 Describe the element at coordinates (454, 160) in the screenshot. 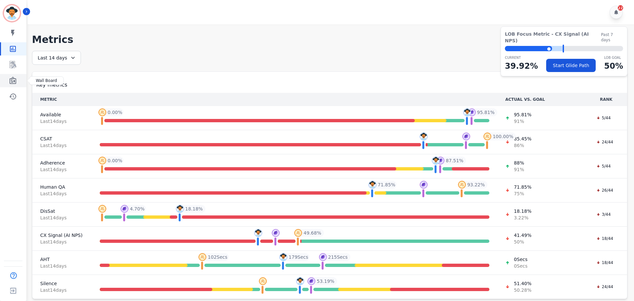

I see `span: 87.51 %` at that location.